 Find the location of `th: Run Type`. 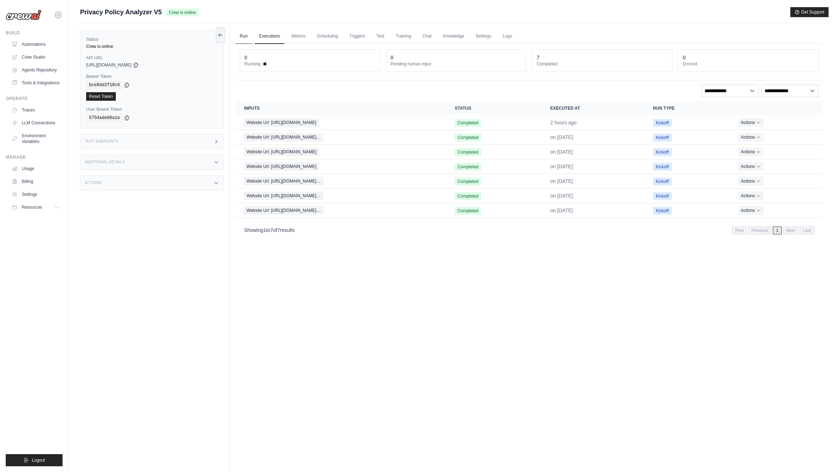

th: Run Type is located at coordinates (687, 108).